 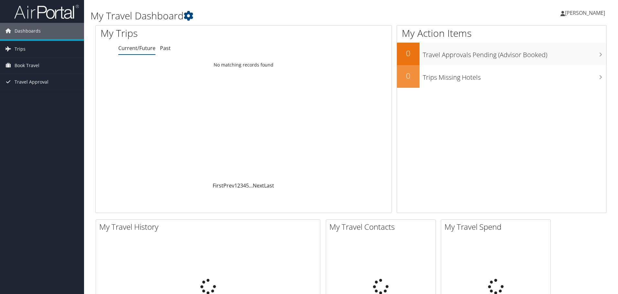 I want to click on h1: My Action Items, so click(x=502, y=33).